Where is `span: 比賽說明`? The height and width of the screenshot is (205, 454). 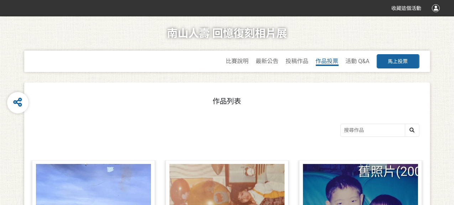
span: 比賽說明 is located at coordinates (238, 61).